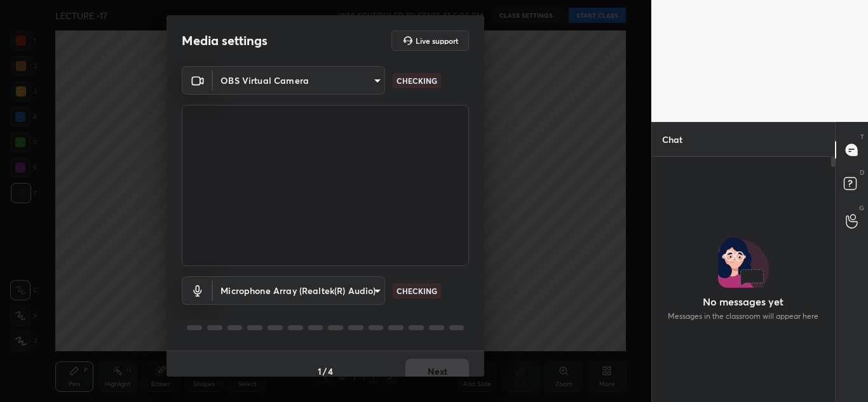 The image size is (868, 402). What do you see at coordinates (862, 136) in the screenshot?
I see `p: T` at bounding box center [862, 136].